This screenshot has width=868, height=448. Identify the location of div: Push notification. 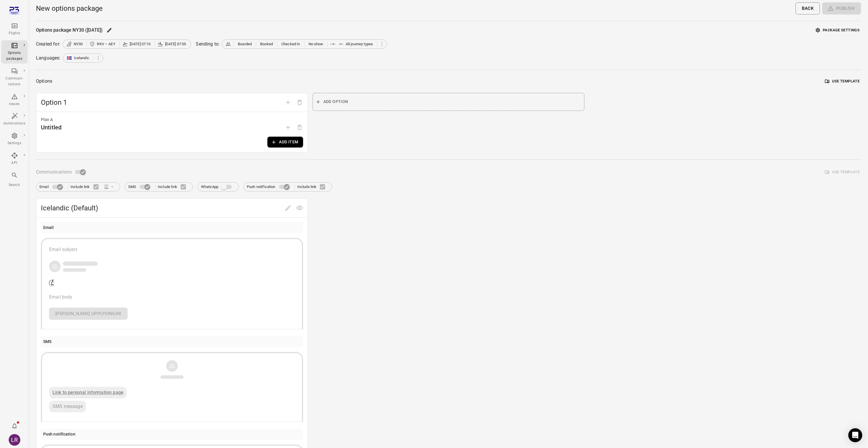
(59, 434).